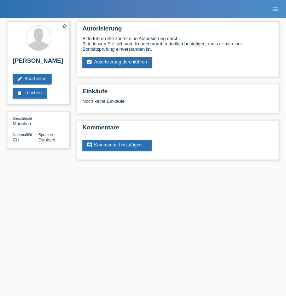  Describe the element at coordinates (117, 145) in the screenshot. I see `a: commentKommentar hinzufügen ...` at that location.